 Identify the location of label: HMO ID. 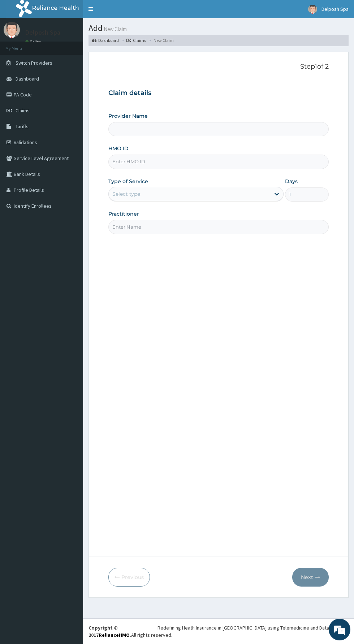
(118, 149).